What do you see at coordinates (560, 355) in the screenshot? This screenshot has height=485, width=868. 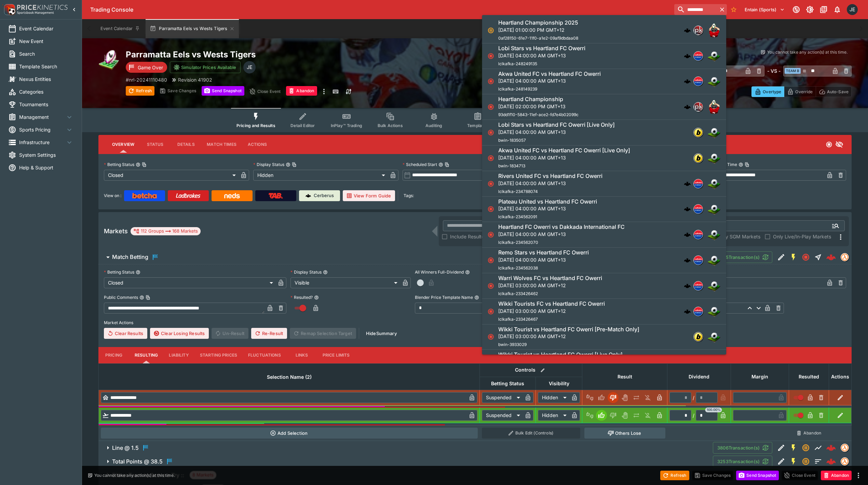 I see `h6: Wikki Tourist vs Heartland FC Owerri [Live Only]` at bounding box center [560, 355].